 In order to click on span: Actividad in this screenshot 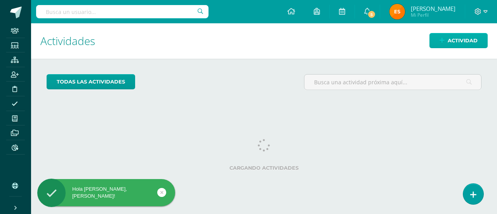, I will do `click(463, 40)`.